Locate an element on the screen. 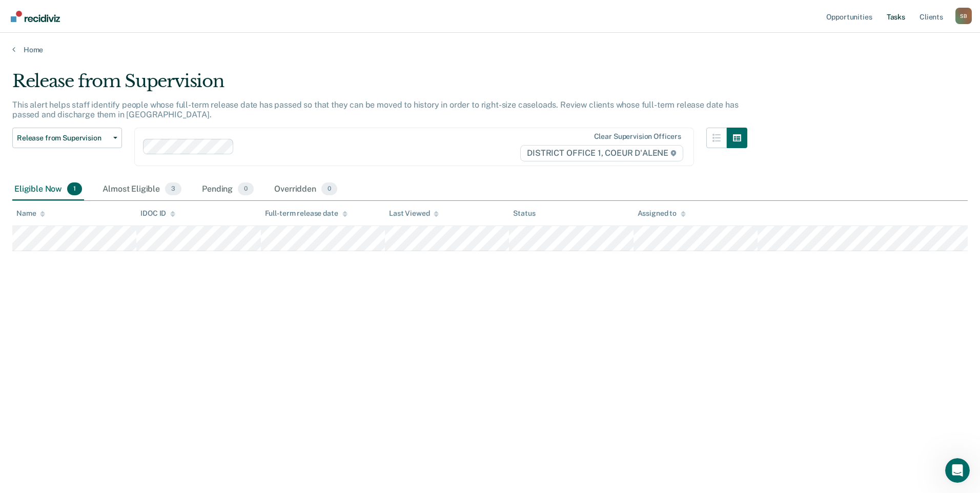  div: Overridden0 is located at coordinates (305, 190).